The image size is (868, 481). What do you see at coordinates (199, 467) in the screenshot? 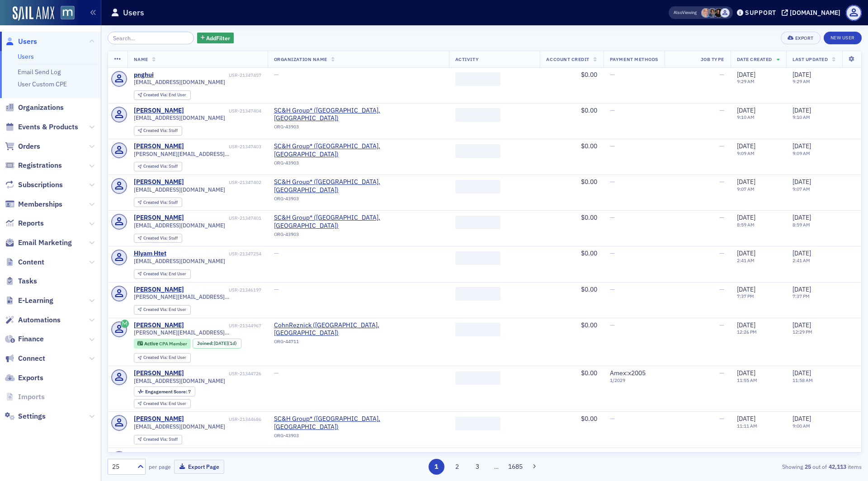
I see `button: Export Page` at bounding box center [199, 467].